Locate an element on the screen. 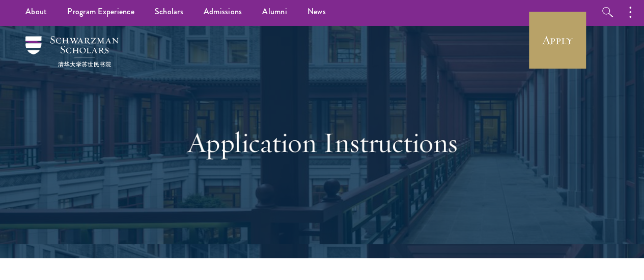 This screenshot has height=280, width=644. a: Apply is located at coordinates (557, 40).